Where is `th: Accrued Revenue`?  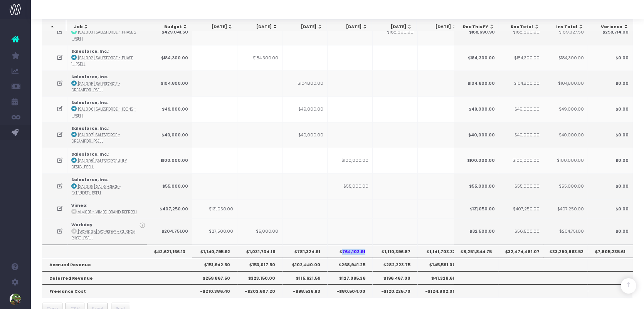 th: Accrued Revenue is located at coordinates (117, 264).